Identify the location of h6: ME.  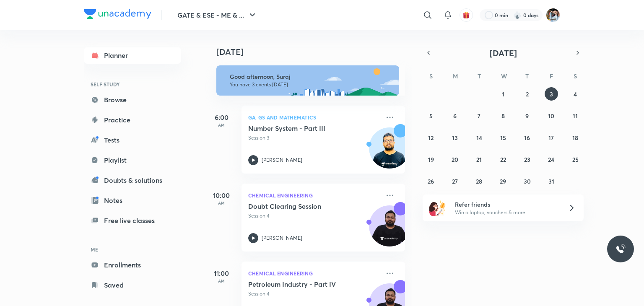
(132, 250).